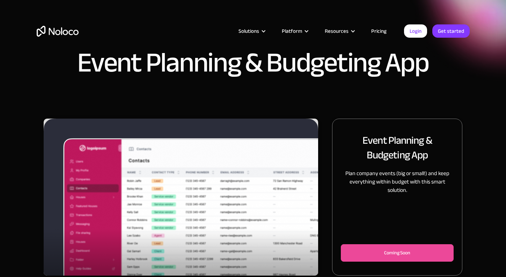  I want to click on div: Coming Soon, so click(397, 253).